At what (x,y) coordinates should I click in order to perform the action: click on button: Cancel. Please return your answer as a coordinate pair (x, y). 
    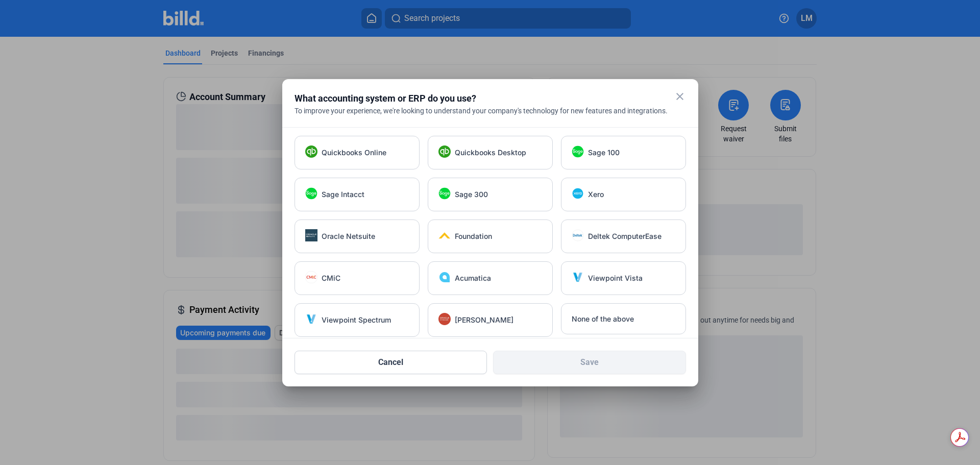
    Looking at the image, I should click on (391, 363).